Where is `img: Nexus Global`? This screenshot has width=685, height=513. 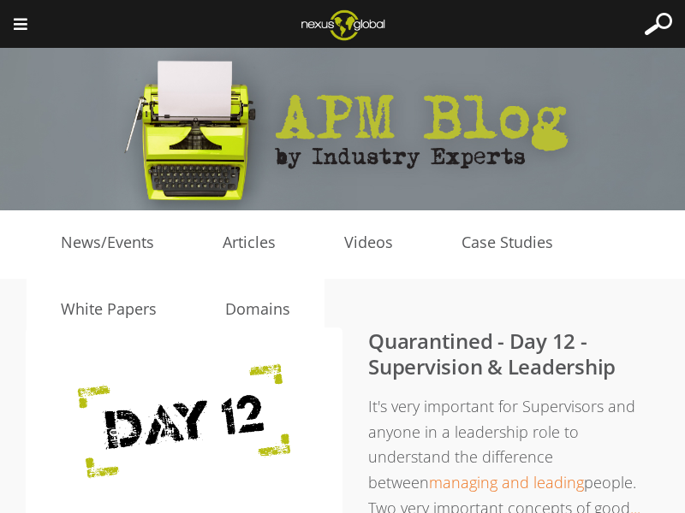
img: Nexus Global is located at coordinates (342, 25).